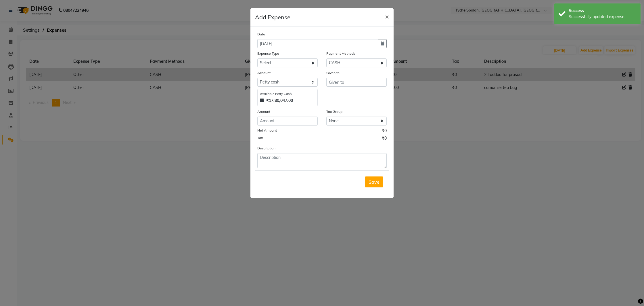 Image resolution: width=644 pixels, height=306 pixels. I want to click on label: Expense Type, so click(268, 54).